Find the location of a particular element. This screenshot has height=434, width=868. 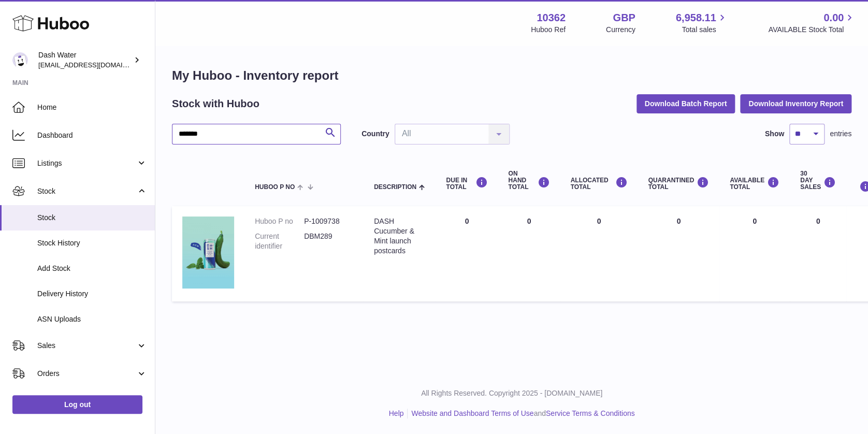

span: Dashboard is located at coordinates (92, 135).